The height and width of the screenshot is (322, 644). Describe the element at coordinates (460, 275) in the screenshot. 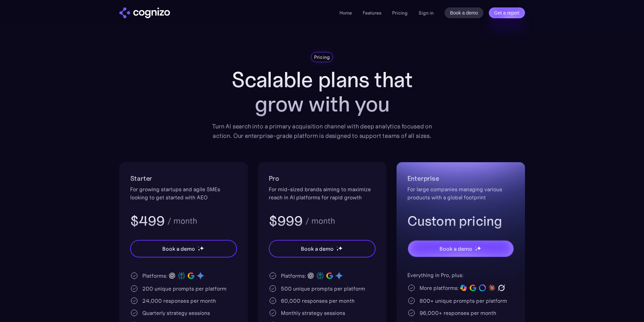

I see `div: Everything in Pro, plus:` at that location.